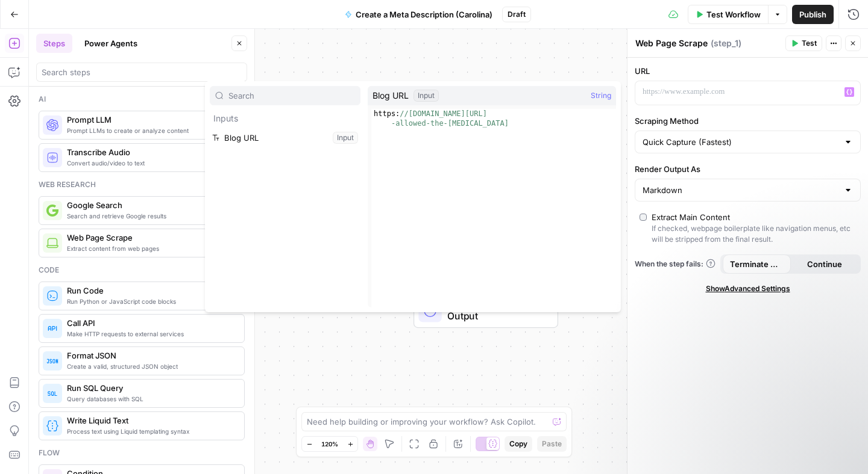  Describe the element at coordinates (150, 302) in the screenshot. I see `span: Run Python or JavaScript code blocks` at that location.